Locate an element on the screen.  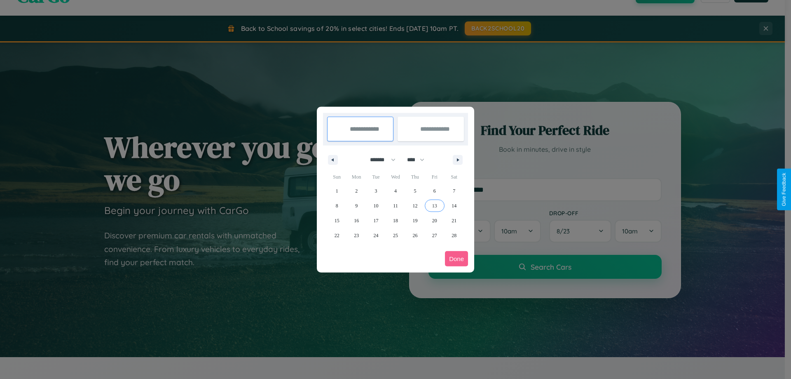
span: 8 is located at coordinates (337, 206).